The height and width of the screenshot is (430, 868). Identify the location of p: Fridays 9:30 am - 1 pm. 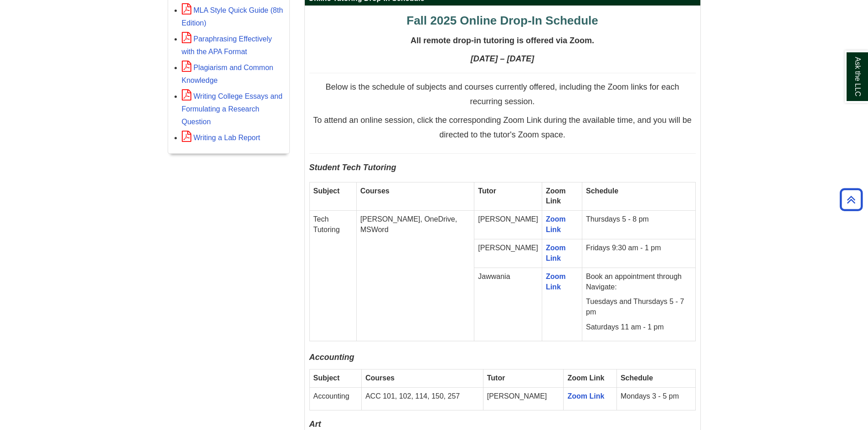
(638, 248).